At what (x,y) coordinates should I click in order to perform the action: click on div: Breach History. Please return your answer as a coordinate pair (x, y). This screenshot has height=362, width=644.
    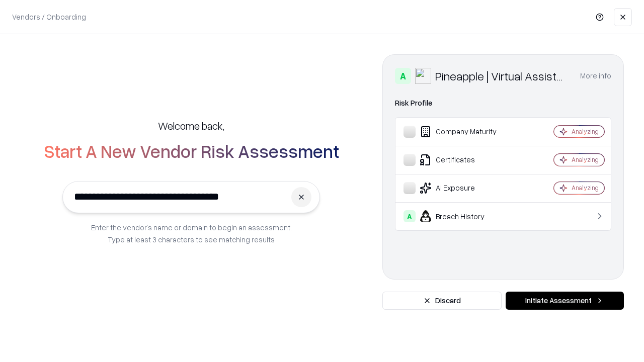
    Looking at the image, I should click on (463, 216).